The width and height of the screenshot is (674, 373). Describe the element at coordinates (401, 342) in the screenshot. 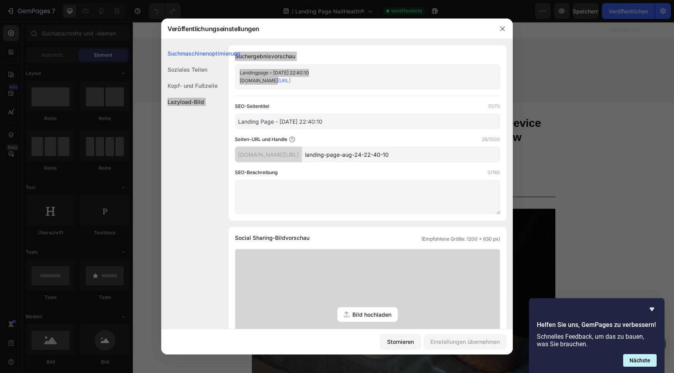

I see `button: Stornieren` at that location.